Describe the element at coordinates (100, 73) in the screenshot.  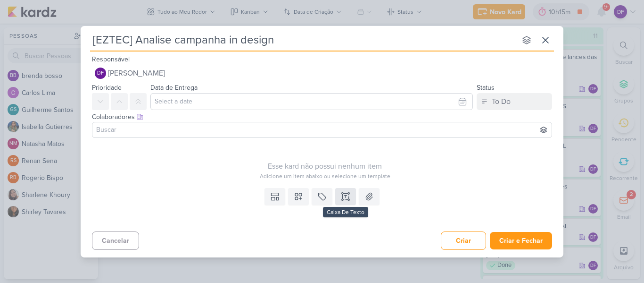
I see `div: Diego Freitas` at that location.